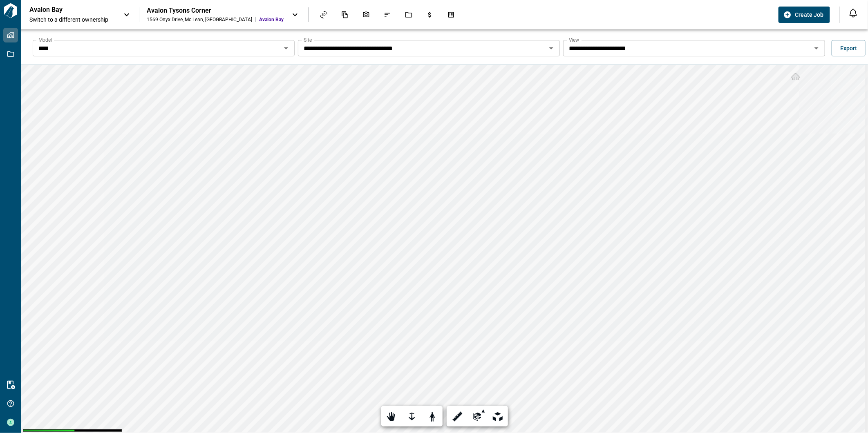  I want to click on button: Open notification feed, so click(854, 13).